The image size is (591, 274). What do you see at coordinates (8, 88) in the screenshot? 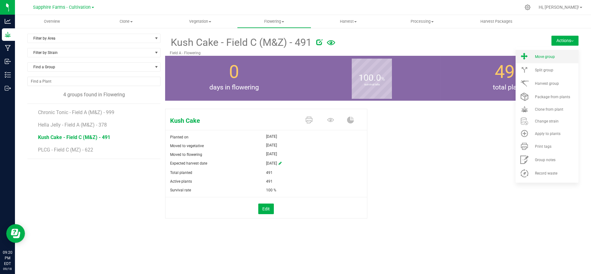
I see `inline-svg: Outbound` at bounding box center [8, 88].